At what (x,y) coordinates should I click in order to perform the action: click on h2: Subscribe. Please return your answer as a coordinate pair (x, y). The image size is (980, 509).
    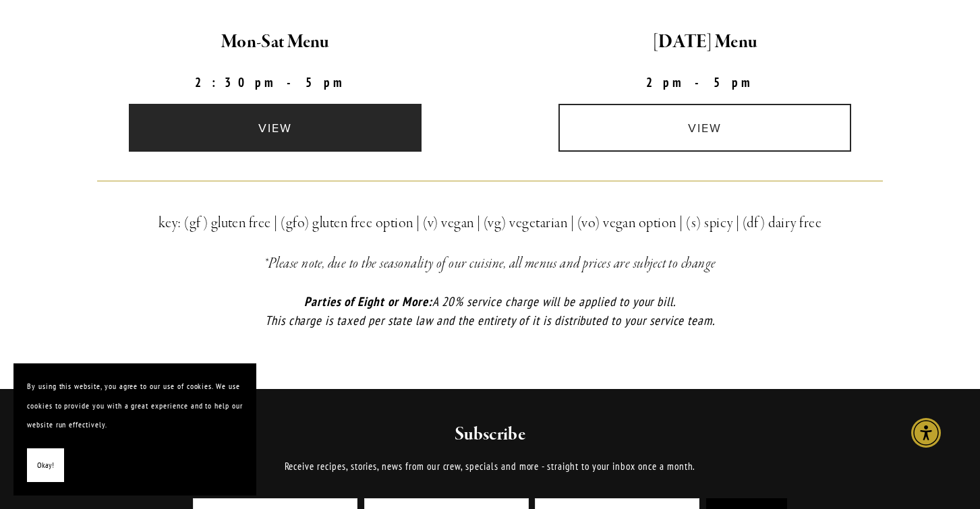
    Looking at the image, I should click on (490, 435).